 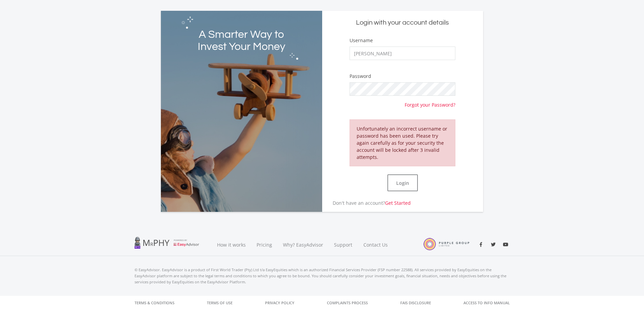 What do you see at coordinates (231, 245) in the screenshot?
I see `a: How it works` at bounding box center [231, 245].